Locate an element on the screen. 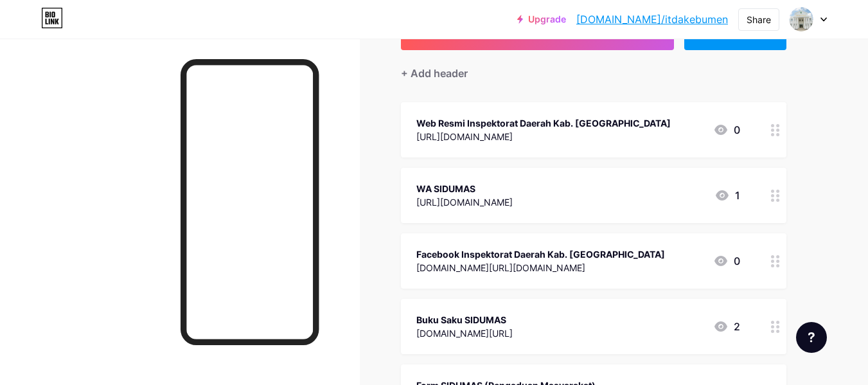  div: WA SIDUMAS is located at coordinates (465, 188).